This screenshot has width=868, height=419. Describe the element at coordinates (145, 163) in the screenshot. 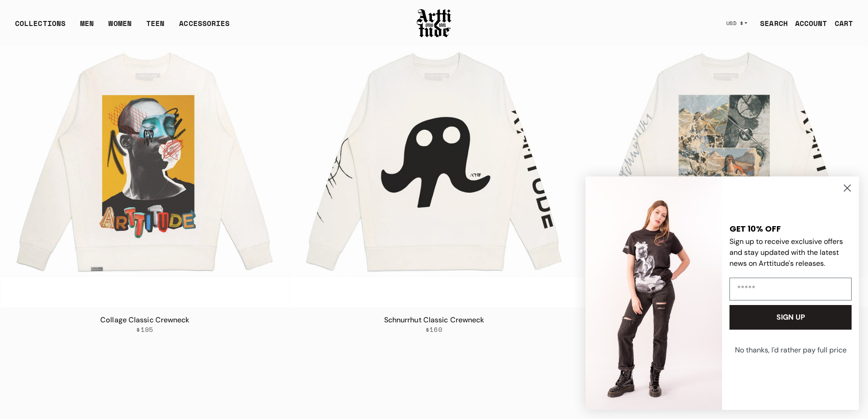

I see `a: Collage Classic CrewneckCollage Classic Crewneck` at that location.